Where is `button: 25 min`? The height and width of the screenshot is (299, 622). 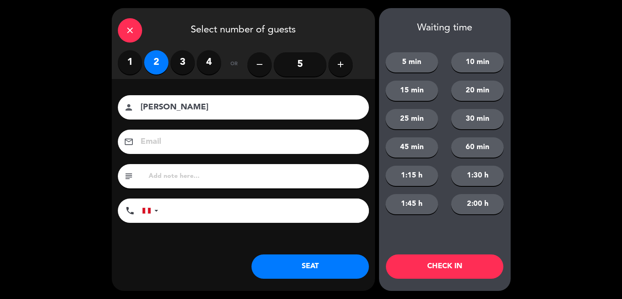
button: 25 min is located at coordinates (412, 119).